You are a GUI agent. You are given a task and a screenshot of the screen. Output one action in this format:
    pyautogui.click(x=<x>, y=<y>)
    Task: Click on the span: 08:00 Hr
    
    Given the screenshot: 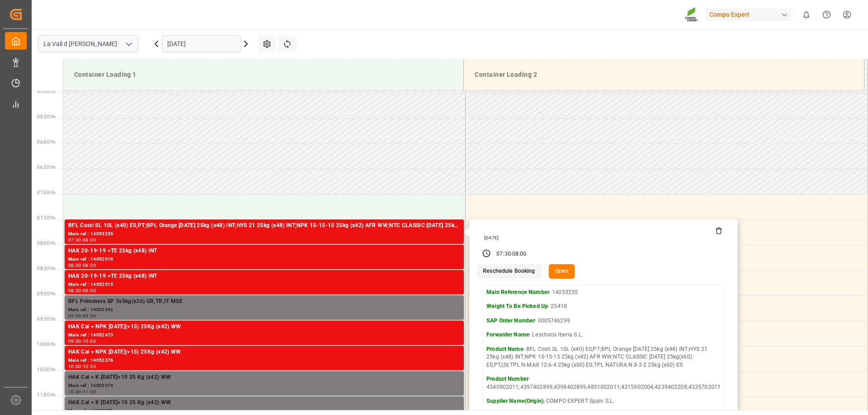 What is the action you would take?
    pyautogui.click(x=46, y=243)
    